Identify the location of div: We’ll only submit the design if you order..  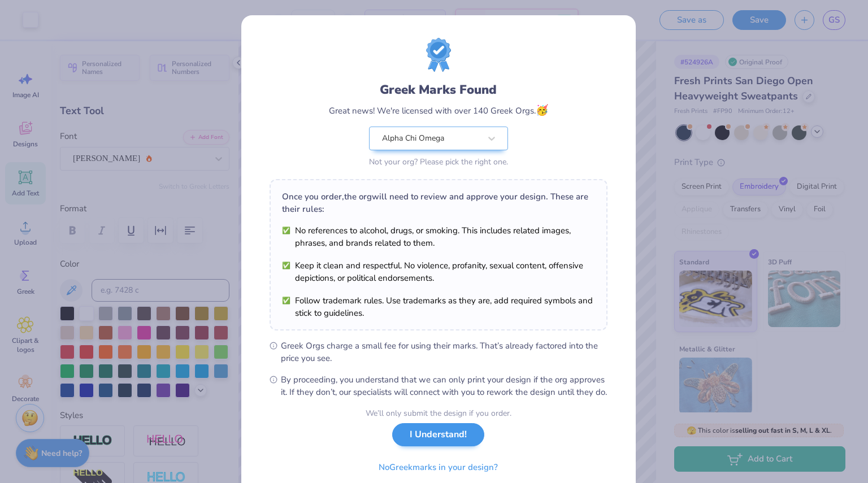
(439, 413).